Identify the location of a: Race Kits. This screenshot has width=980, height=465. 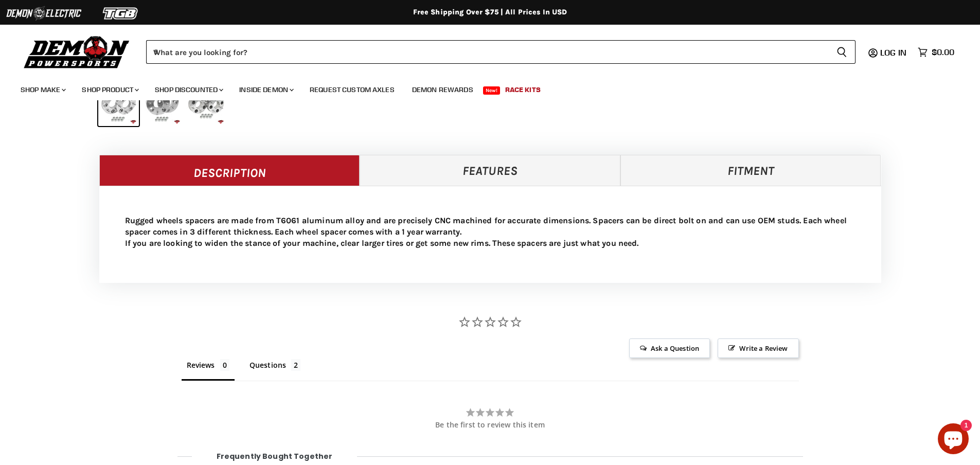
(523, 89).